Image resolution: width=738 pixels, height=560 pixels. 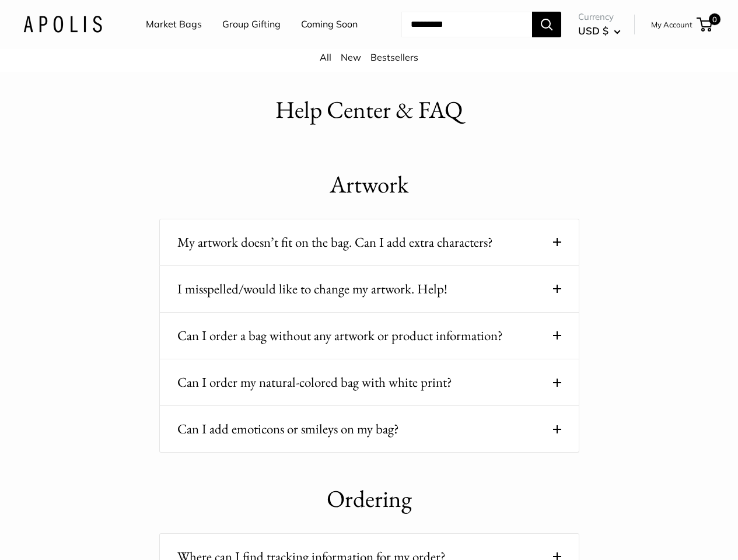 I want to click on span: 0, so click(x=715, y=19).